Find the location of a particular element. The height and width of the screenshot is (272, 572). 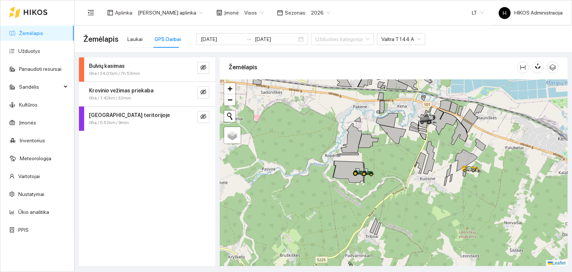

span: Aplinka : is located at coordinates (124, 13).